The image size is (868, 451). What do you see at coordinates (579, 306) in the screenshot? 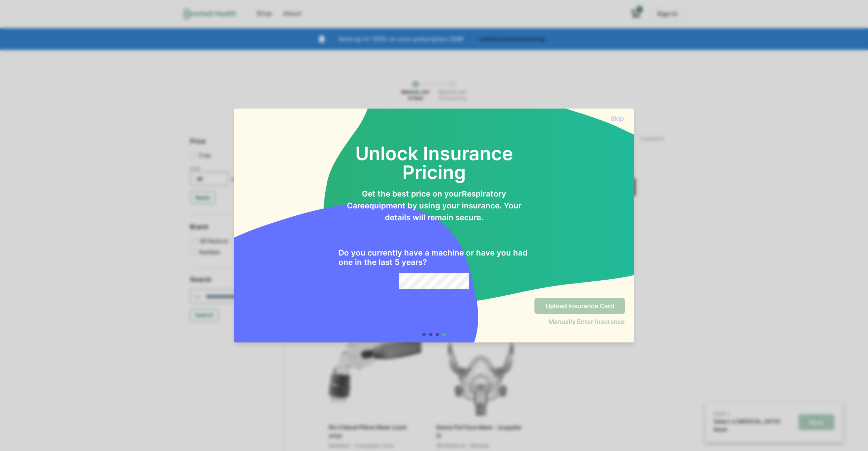
I see `button: Upload Insurance Card` at bounding box center [579, 306].